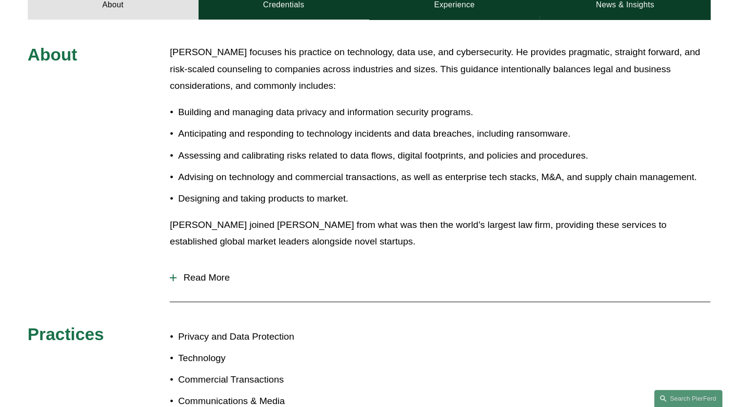  I want to click on span: Read More, so click(443, 277).